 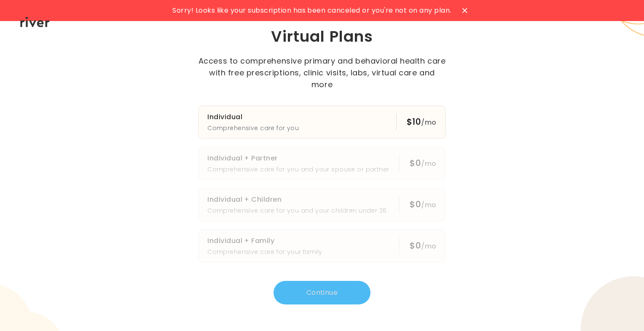 What do you see at coordinates (312, 10) in the screenshot?
I see `span: Sorry! Looks like your subscription has been canceled or you're not on any plan.` at bounding box center [312, 10].